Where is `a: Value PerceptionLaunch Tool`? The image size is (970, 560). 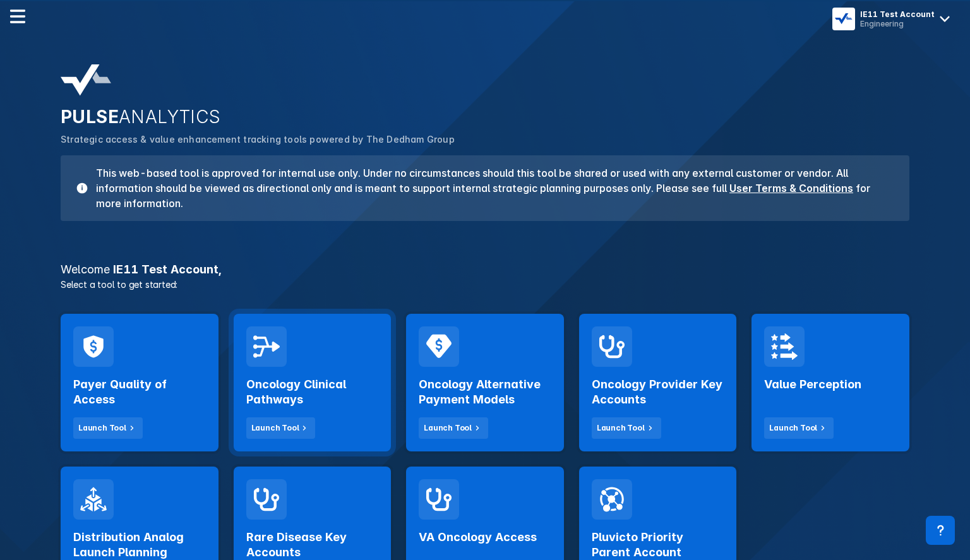 a: Value PerceptionLaunch Tool is located at coordinates (830, 383).